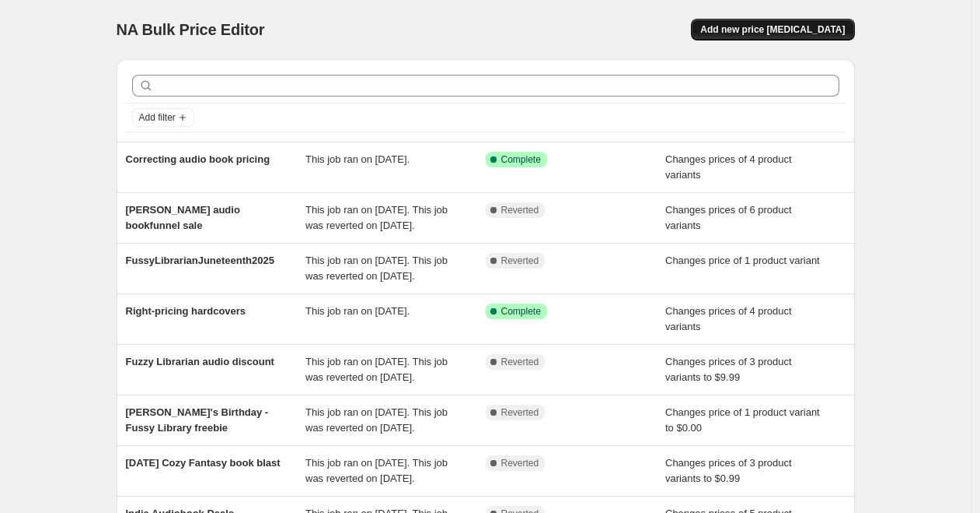 The image size is (980, 513). Describe the element at coordinates (199, 361) in the screenshot. I see `span: Fuzzy Librarian audio discount` at that location.